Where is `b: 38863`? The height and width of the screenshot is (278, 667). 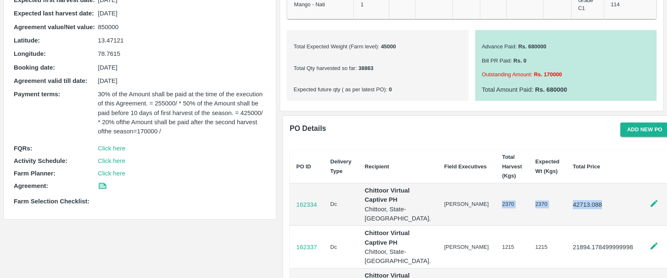 b: 38863 is located at coordinates (365, 68).